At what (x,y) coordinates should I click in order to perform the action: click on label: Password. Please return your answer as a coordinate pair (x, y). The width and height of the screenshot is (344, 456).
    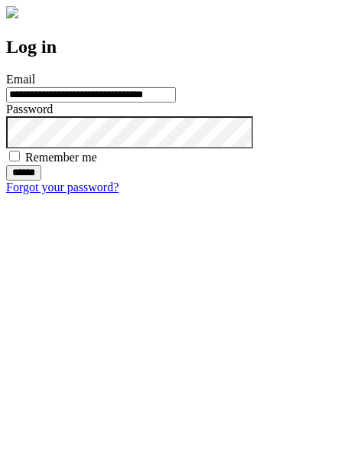
    Looking at the image, I should click on (29, 109).